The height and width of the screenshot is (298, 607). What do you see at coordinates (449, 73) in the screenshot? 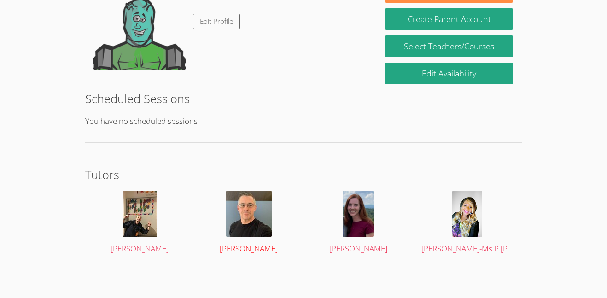
I see `a: Edit Availability` at bounding box center [449, 73].